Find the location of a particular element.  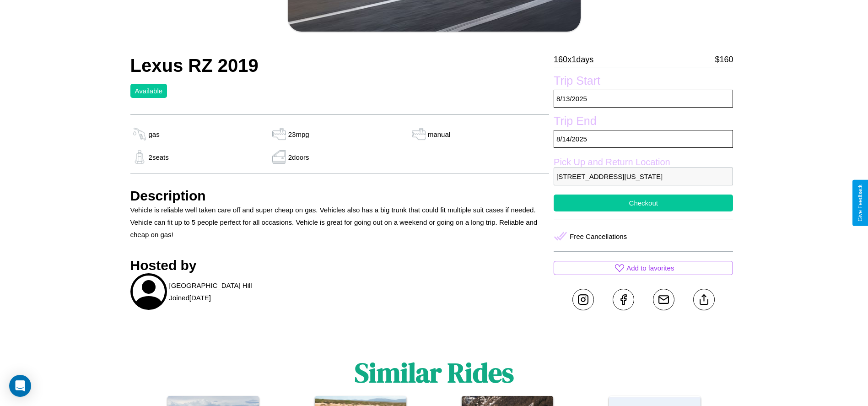

p: manual is located at coordinates (438, 134).